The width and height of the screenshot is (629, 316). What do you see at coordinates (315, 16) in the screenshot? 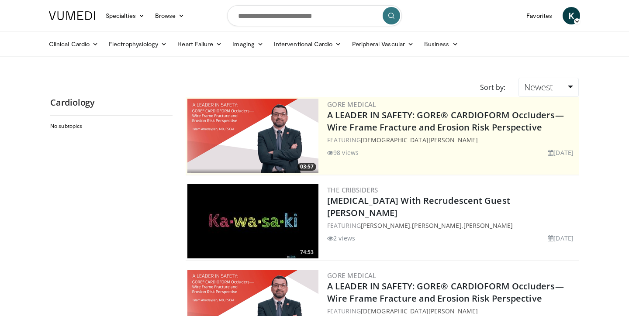
I see `input: Search topics, interventions` at bounding box center [315, 16].